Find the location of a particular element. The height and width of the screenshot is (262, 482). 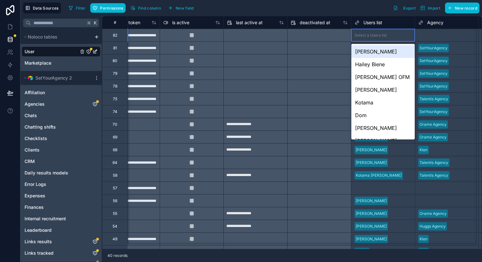

span: K is located at coordinates (95, 23).